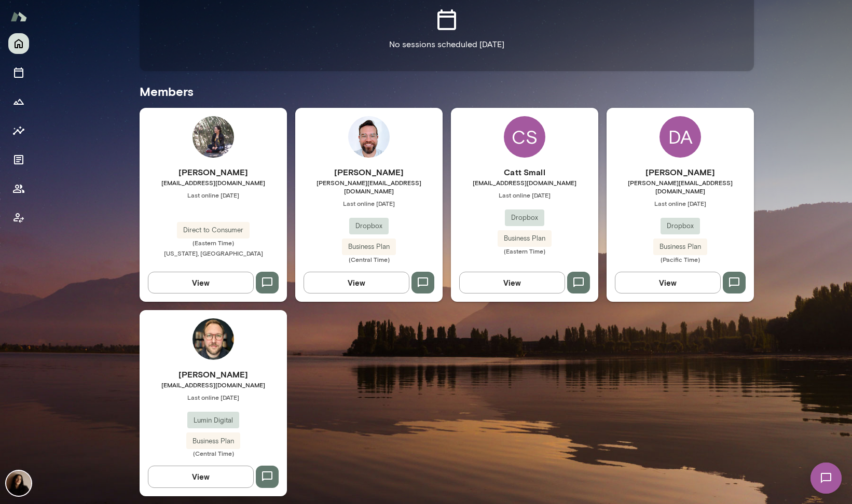  I want to click on button: Members, so click(19, 189).